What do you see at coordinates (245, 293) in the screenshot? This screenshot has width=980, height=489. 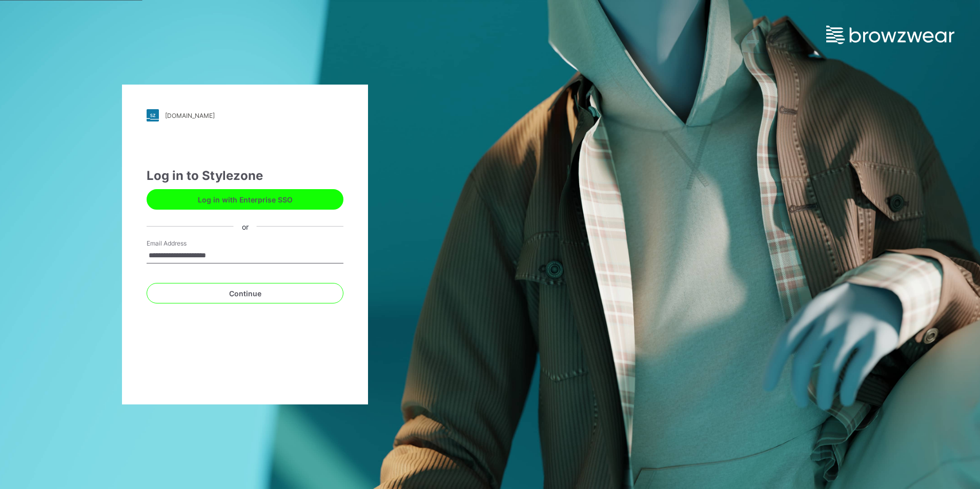 I see `button: Continue` at bounding box center [245, 293].